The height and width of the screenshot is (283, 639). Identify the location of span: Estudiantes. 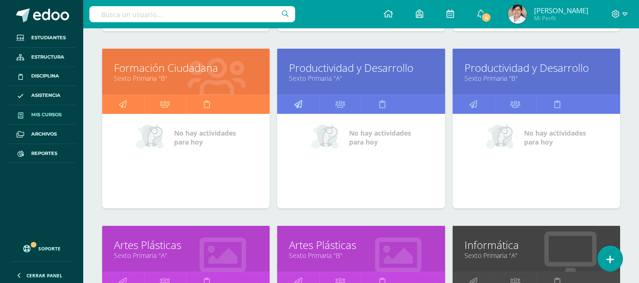
(48, 38).